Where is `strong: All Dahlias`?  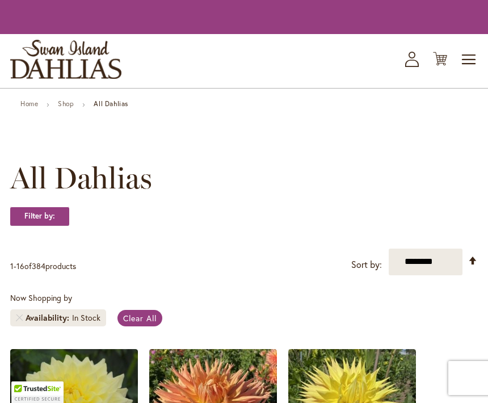
strong: All Dahlias is located at coordinates (111, 103).